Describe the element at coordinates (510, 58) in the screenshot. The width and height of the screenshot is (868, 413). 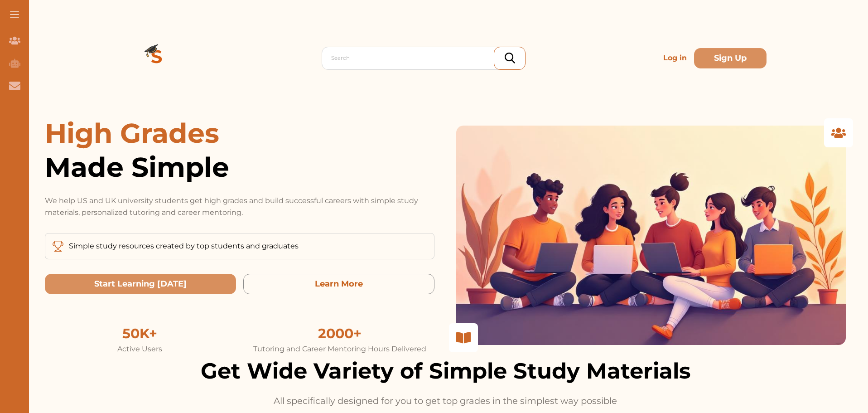
I see `img: search_icon` at that location.